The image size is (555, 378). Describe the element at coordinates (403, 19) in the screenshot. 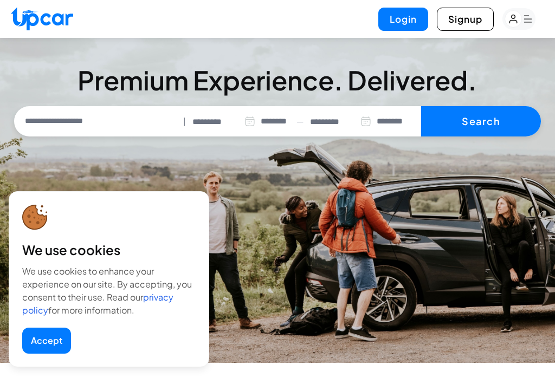

I see `button: Login` at that location.